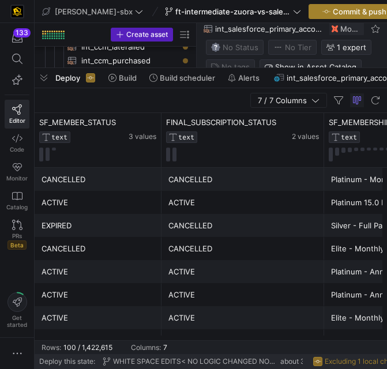 This screenshot has width=387, height=369. I want to click on button: 7 / 7 Columns, so click(288, 100).